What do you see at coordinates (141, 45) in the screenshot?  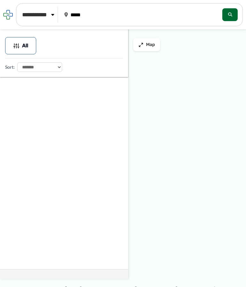 I see `img: Maximize` at bounding box center [141, 45].